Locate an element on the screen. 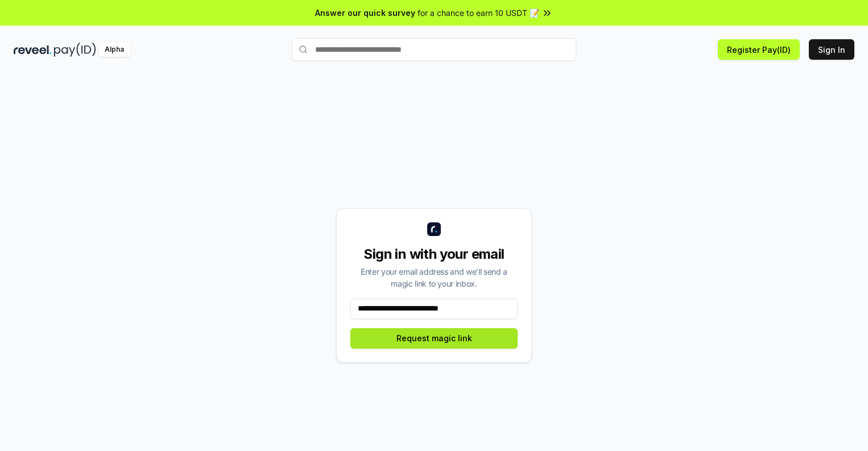  button: Request magic link is located at coordinates (434, 339).